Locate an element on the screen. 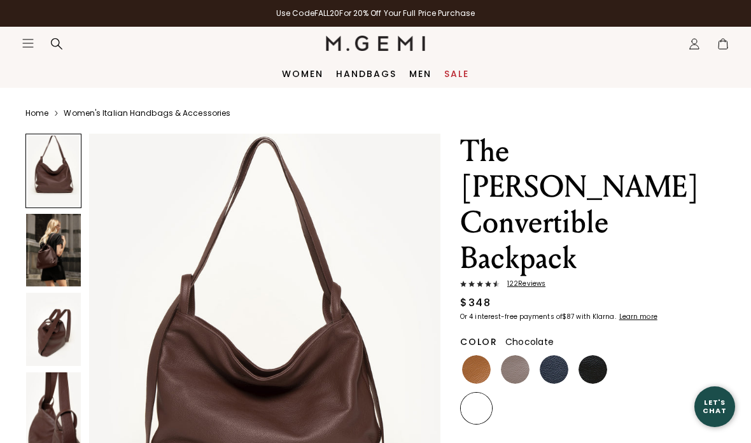 The image size is (751, 443). img: Ecru is located at coordinates (709, 369).